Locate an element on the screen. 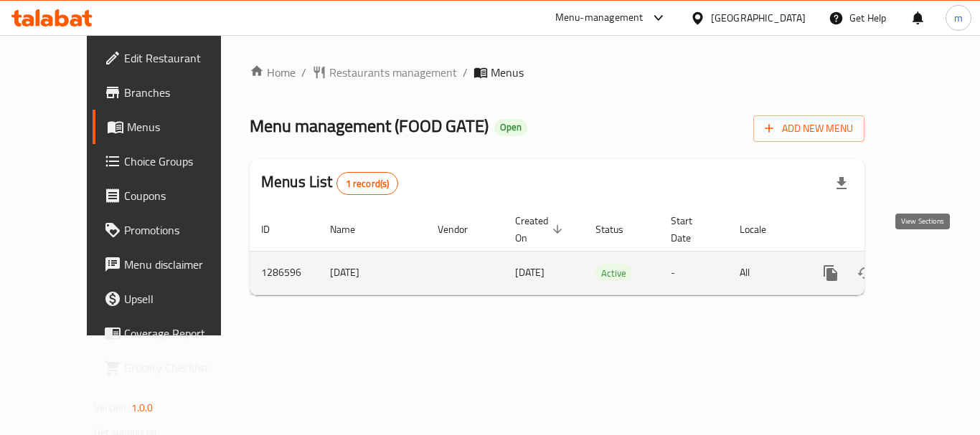 This screenshot has width=980, height=435. td: 1286596 is located at coordinates (284, 273).